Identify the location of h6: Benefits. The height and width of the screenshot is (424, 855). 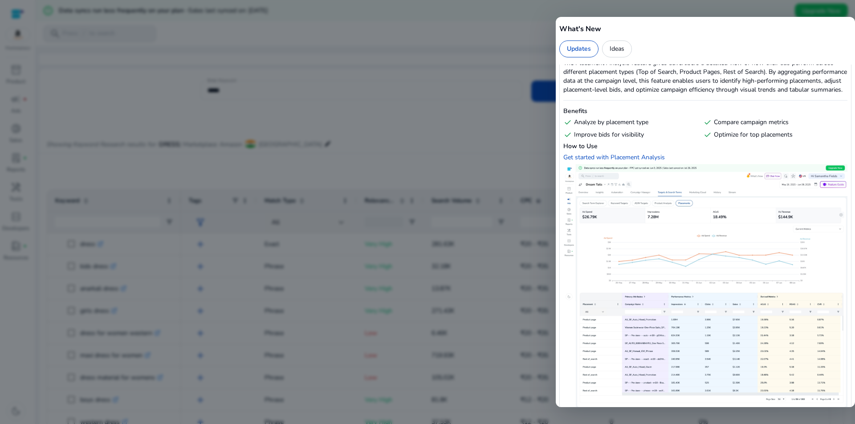
(705, 111).